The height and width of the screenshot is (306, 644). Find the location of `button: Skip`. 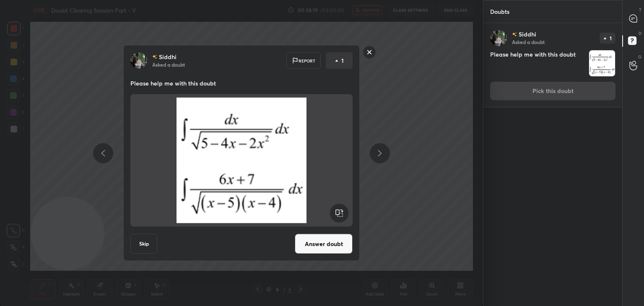

button: Skip is located at coordinates (144, 244).